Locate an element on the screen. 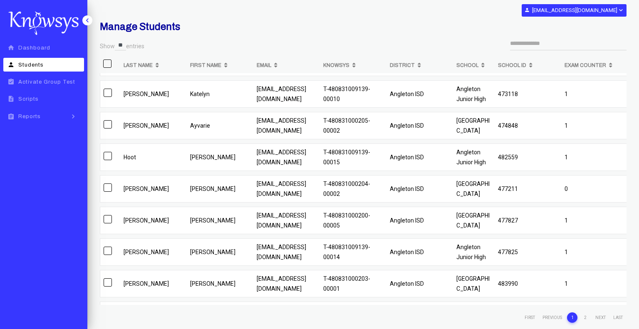  label: Show is located at coordinates (107, 47).